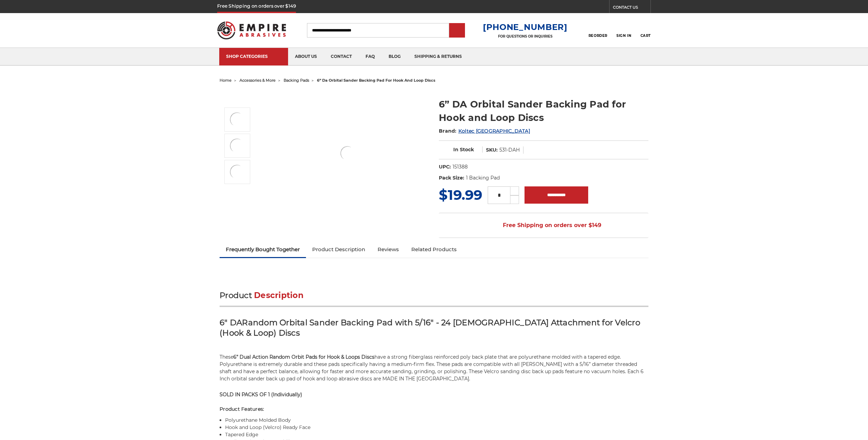  I want to click on a: accessories & more, so click(257, 80).